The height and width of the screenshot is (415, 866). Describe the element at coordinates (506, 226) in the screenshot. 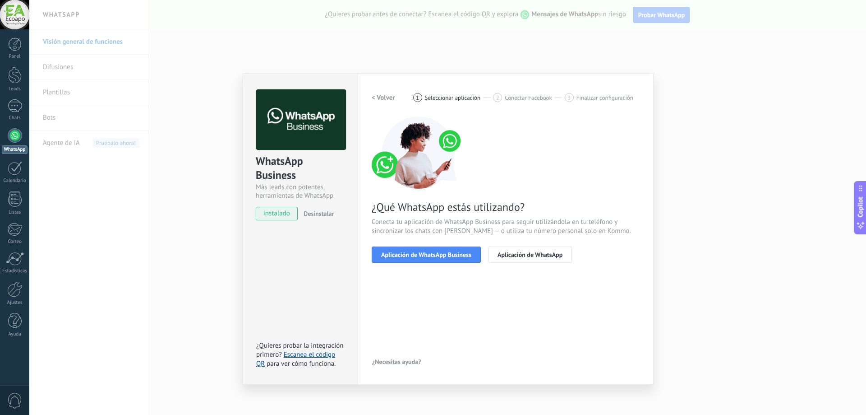

I see `span: Conecta tu aplicación de WhatsApp Business para seguir utilizándola en tu teléfono y sincronizar ...` at that location.